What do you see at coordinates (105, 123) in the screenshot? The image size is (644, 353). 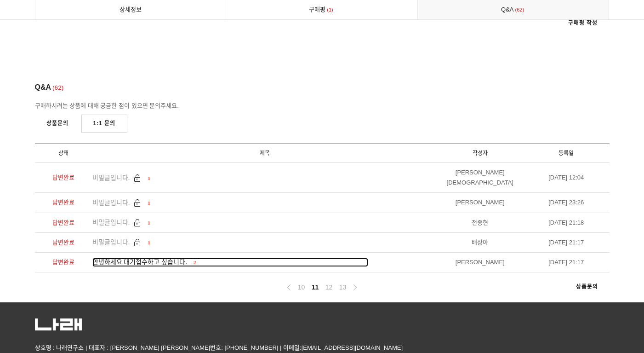 I see `a: 1:1 문의` at bounding box center [105, 123].